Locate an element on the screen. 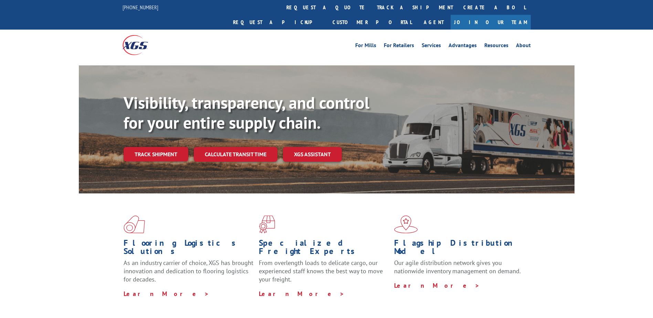 This screenshot has height=318, width=653. a: Resources is located at coordinates (497, 46).